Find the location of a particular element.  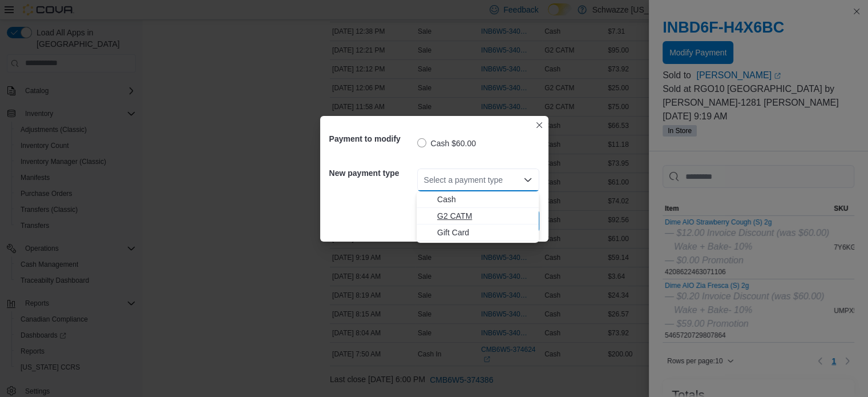

h5: Payment to modify is located at coordinates (372, 139).